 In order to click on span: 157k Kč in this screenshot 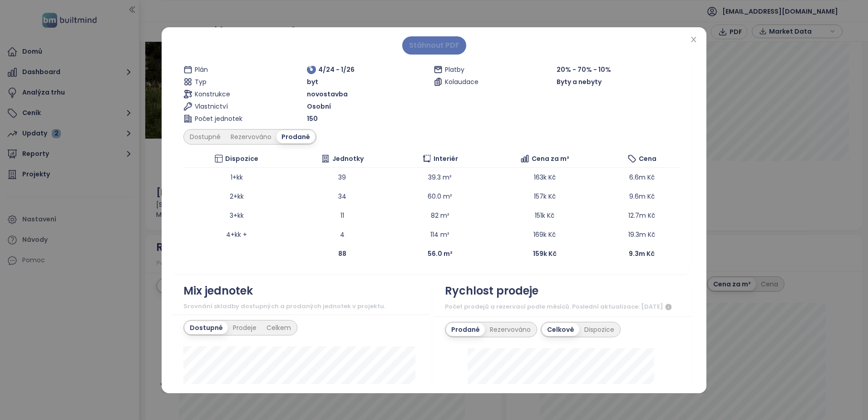, I will do `click(544, 196)`.